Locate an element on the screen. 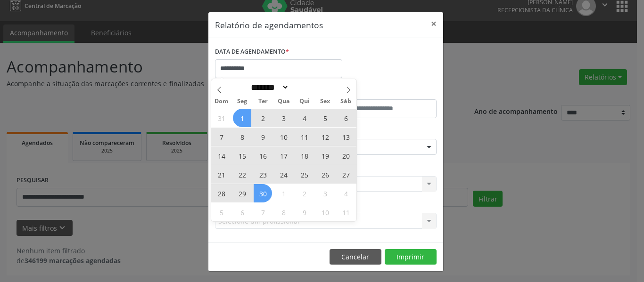 This screenshot has height=282, width=644. span: Qui is located at coordinates (305, 101).